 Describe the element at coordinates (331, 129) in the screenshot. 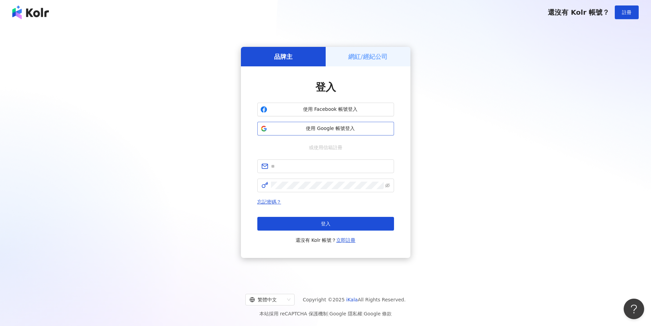

I see `span: 使用 Google 帳號登入` at that location.